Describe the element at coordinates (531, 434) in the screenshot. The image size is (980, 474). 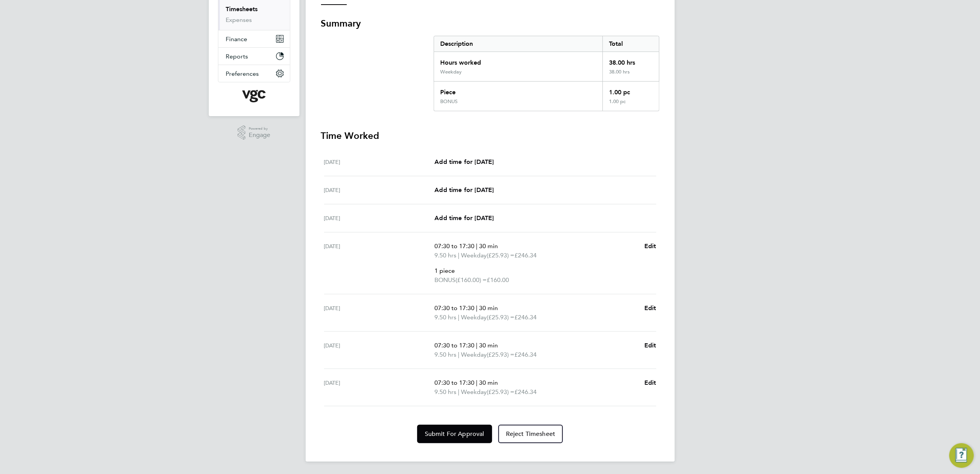
I see `span: Reject Timesheet` at that location.